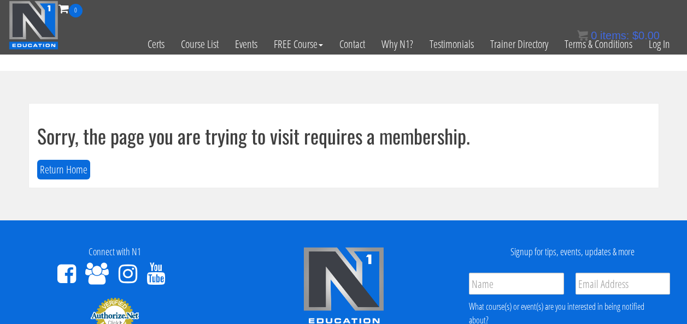 The width and height of the screenshot is (687, 324). Describe the element at coordinates (646, 36) in the screenshot. I see `bdi: 0.00` at that location.